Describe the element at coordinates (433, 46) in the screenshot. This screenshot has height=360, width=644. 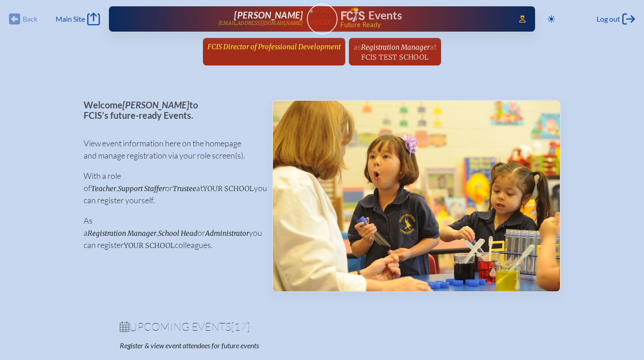
I see `span: at` at that location.